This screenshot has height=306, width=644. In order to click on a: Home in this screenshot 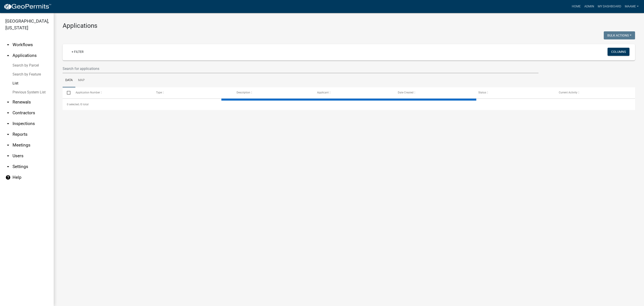, I will do `click(576, 7)`.